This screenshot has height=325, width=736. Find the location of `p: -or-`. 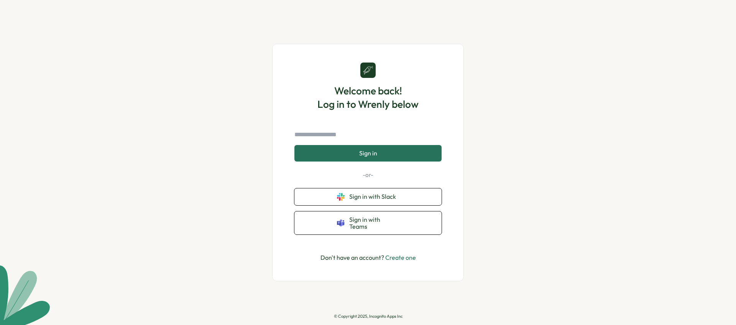

p: -or- is located at coordinates (368, 175).